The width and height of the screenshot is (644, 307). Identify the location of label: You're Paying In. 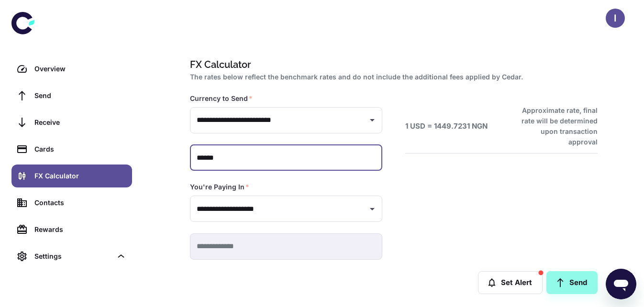
(220, 187).